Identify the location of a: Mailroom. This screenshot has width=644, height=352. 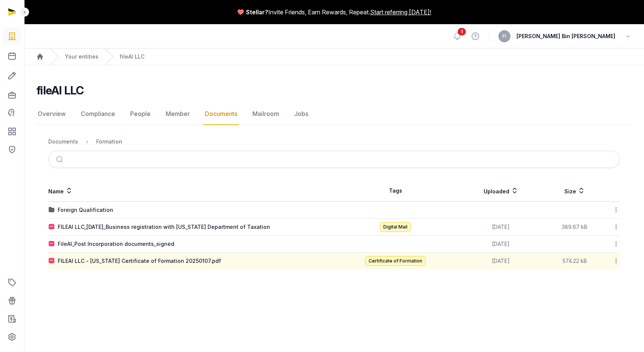
(265, 114).